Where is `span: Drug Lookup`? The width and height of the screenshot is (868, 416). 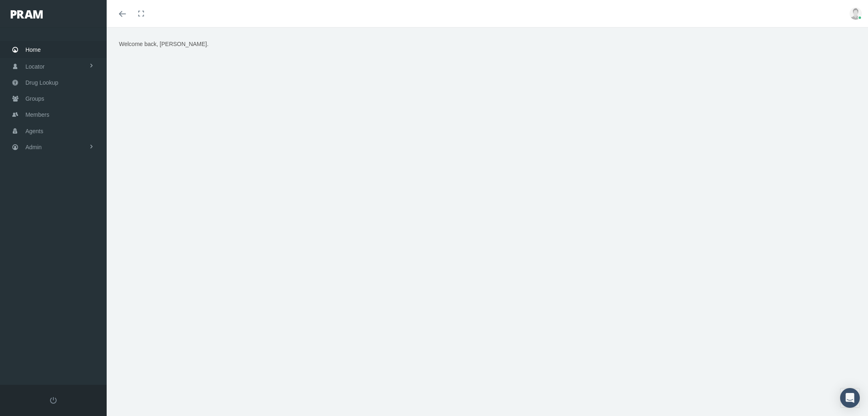 span: Drug Lookup is located at coordinates (42, 83).